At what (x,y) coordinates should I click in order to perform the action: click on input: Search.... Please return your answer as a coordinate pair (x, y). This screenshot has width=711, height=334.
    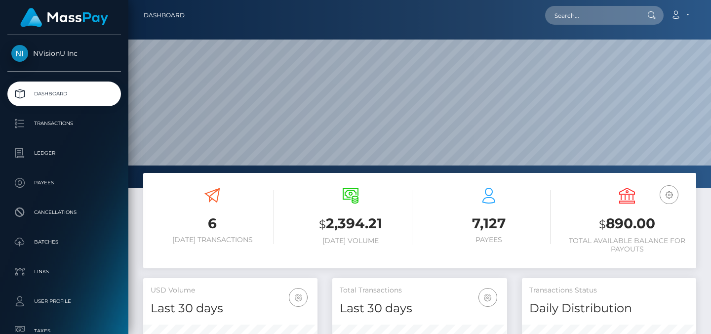
    Looking at the image, I should click on (591, 15).